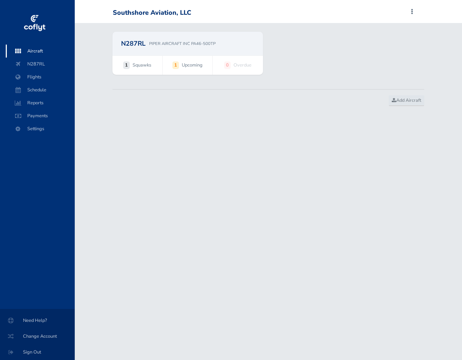  Describe the element at coordinates (34, 23) in the screenshot. I see `img: coflyt logo` at that location.